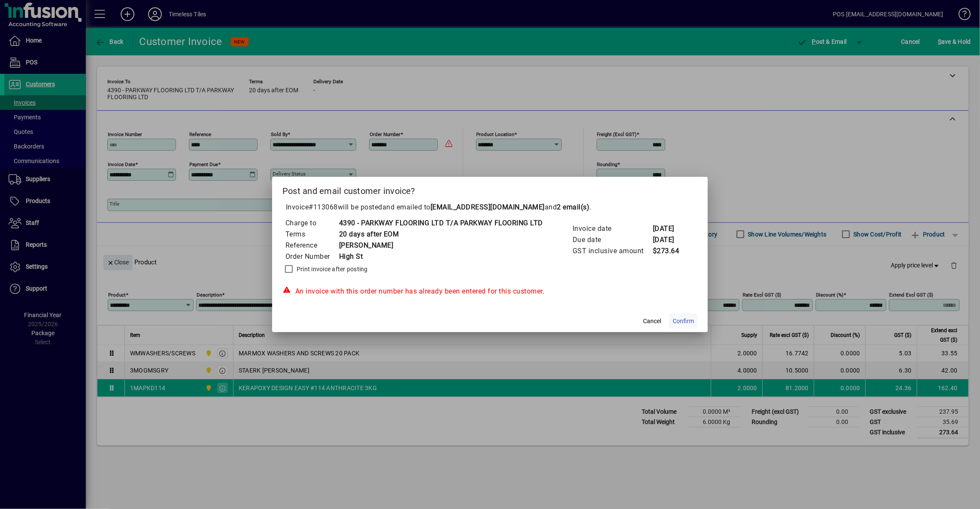  I want to click on b: 2 email(s), so click(573, 207).